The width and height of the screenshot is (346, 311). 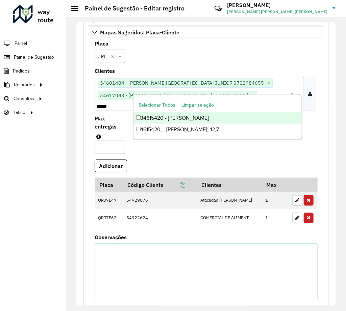 I want to click on span: Tático, so click(x=19, y=112).